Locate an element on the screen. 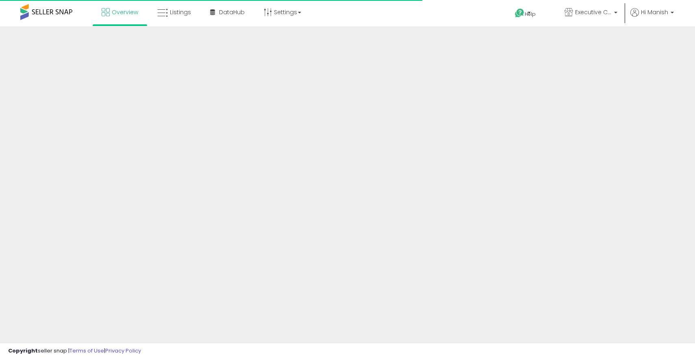 This screenshot has height=359, width=695. a: Terms of Use is located at coordinates (87, 351).